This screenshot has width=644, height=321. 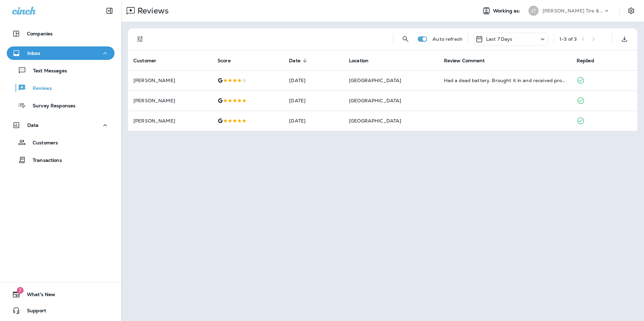 I want to click on span: Working as:, so click(x=507, y=11).